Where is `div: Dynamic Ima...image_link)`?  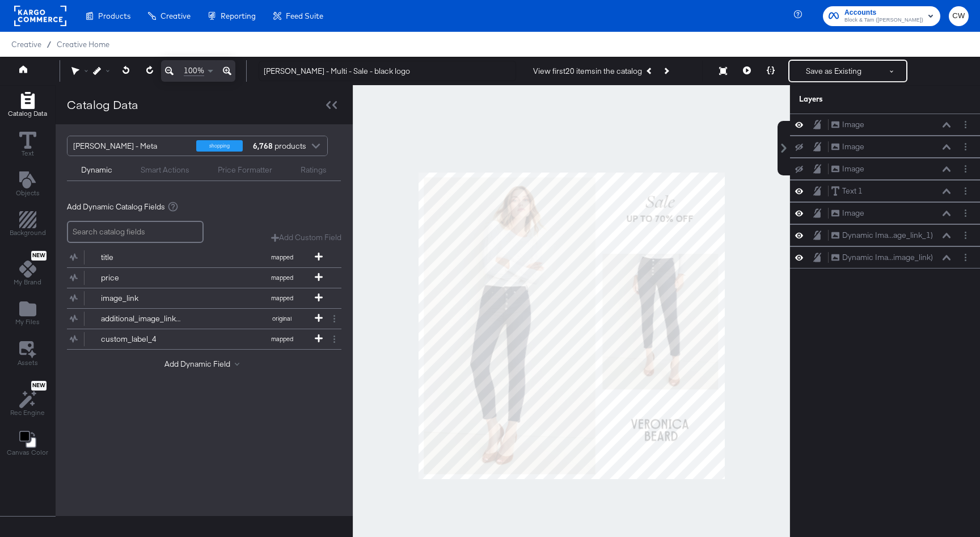 div: Dynamic Ima...image_link) is located at coordinates (888, 257).